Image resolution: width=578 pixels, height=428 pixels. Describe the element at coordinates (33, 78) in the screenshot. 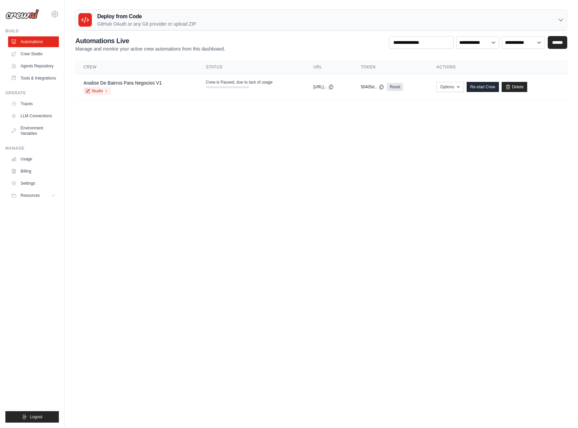

I see `a: Tools & Integrations` at that location.